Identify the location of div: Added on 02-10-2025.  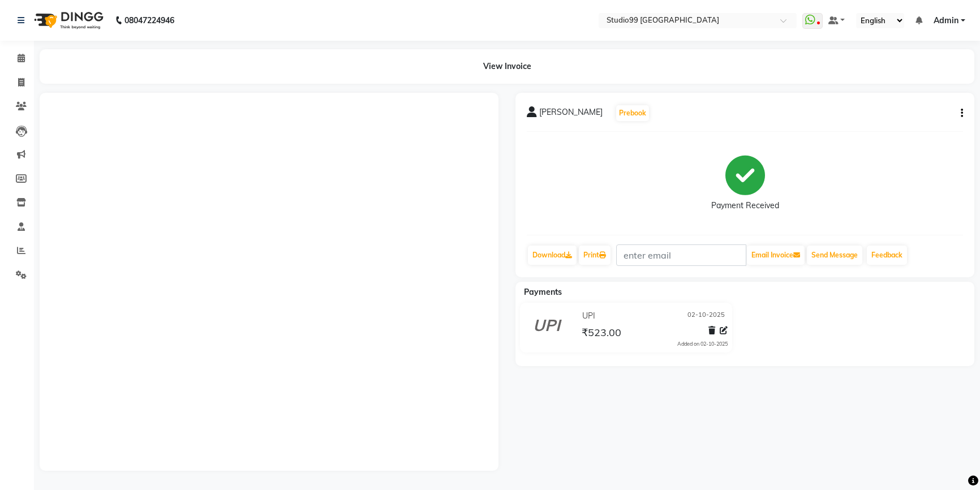
(702, 344).